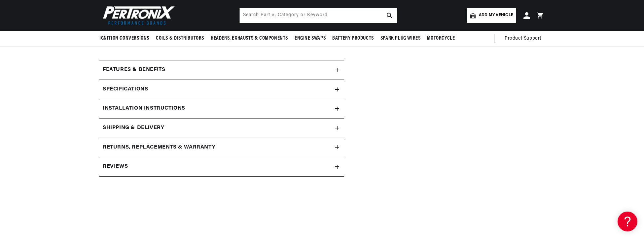 The height and width of the screenshot is (238, 644). Describe the element at coordinates (249, 38) in the screenshot. I see `summary: Headers, Exhausts & Components` at that location.